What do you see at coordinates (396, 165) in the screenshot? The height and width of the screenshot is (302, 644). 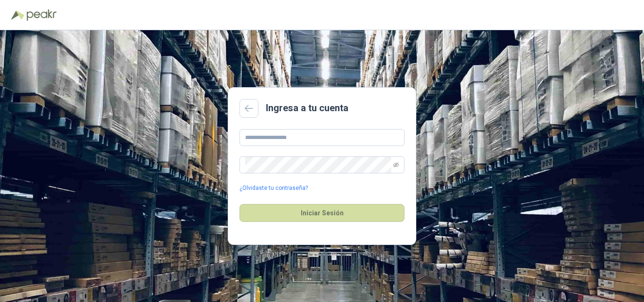 I see `span: eye-invisible` at bounding box center [396, 165].